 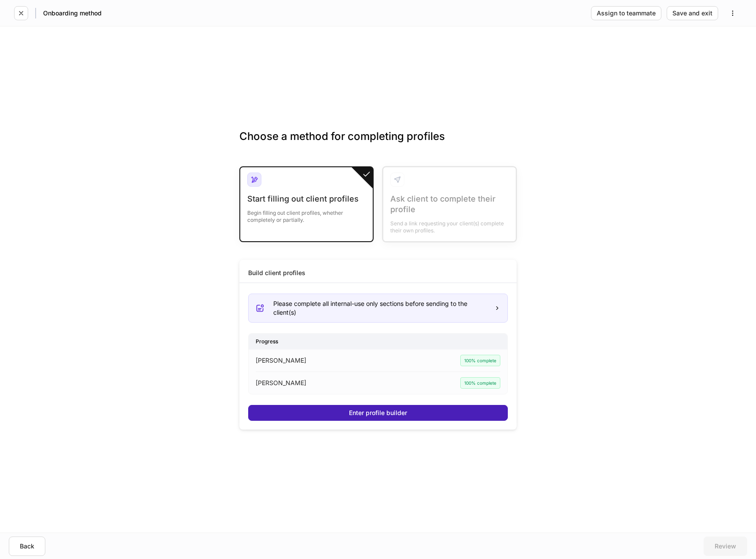 What do you see at coordinates (692, 13) in the screenshot?
I see `button: Save and exit` at bounding box center [692, 13].